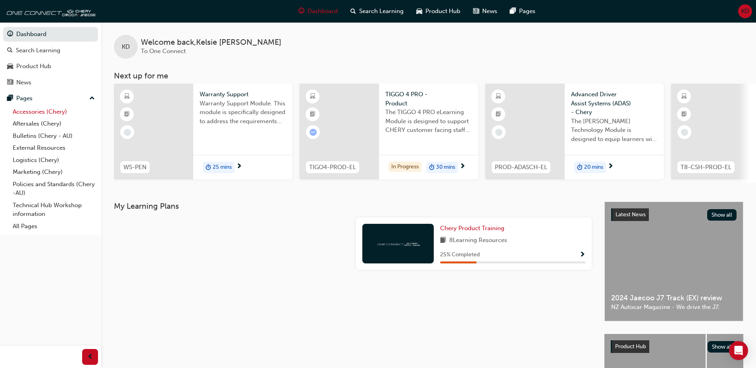 This screenshot has height=368, width=756. Describe the element at coordinates (460, 255) in the screenshot. I see `span: 25 % Completed` at that location.